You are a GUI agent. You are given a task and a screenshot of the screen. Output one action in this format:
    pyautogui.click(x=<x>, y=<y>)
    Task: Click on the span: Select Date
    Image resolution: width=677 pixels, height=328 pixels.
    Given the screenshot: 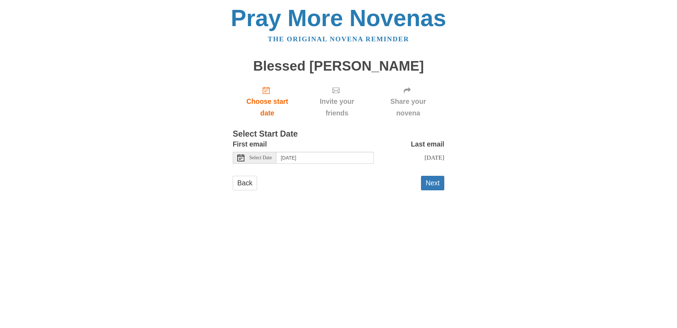 What is the action you would take?
    pyautogui.click(x=261, y=158)
    